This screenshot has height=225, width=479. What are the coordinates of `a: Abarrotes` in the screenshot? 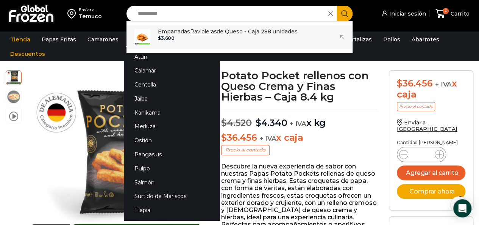 It's located at (425, 39).